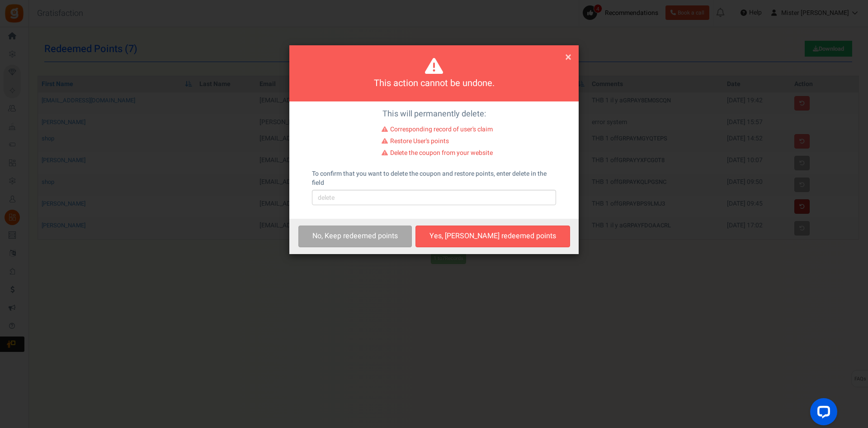 This screenshot has height=428, width=868. What do you see at coordinates (437, 131) in the screenshot?
I see `li: Corresponding record of user's claim` at bounding box center [437, 131].